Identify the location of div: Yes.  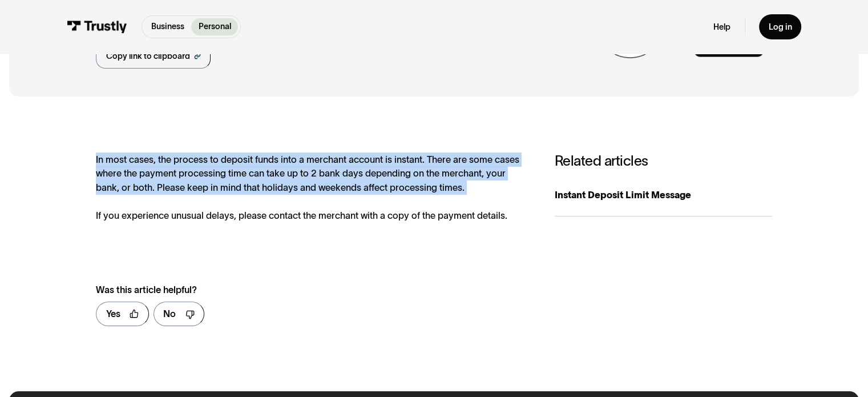
(113, 313).